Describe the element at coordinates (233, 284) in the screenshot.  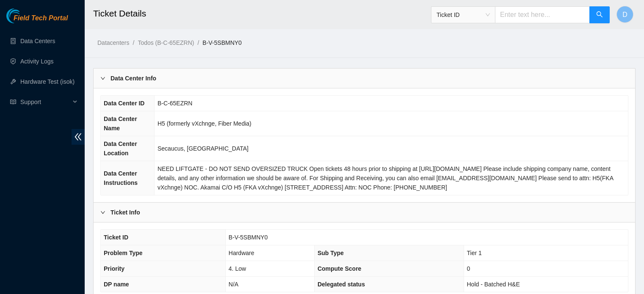
I see `span: N/A` at that location.